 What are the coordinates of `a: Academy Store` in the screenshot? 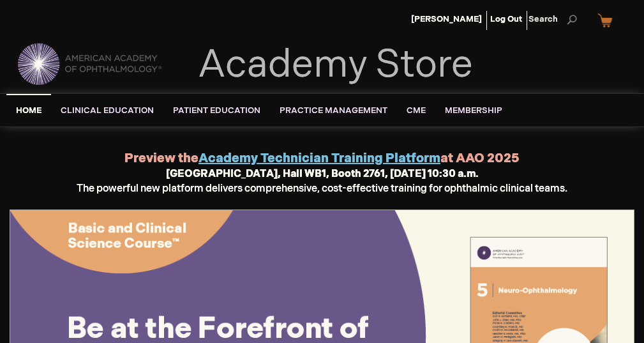 It's located at (335, 65).